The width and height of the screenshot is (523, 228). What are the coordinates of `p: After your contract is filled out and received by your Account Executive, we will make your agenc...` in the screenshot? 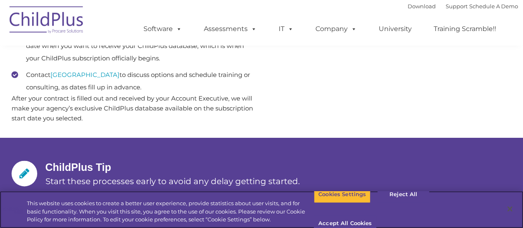 It's located at (134, 108).